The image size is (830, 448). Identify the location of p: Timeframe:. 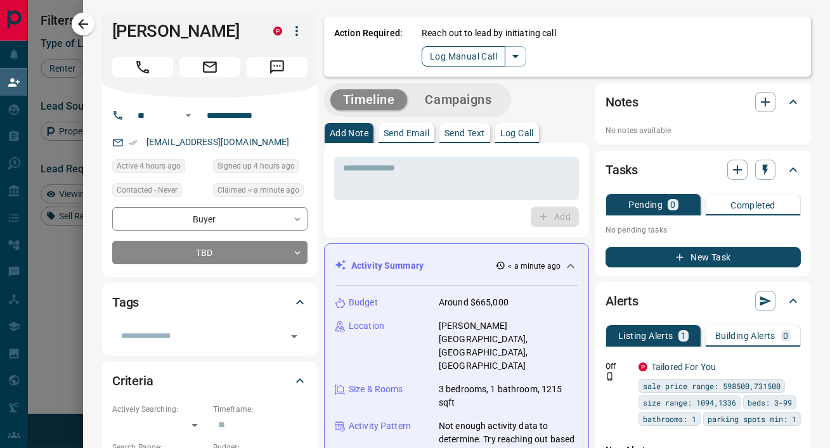
(260, 409).